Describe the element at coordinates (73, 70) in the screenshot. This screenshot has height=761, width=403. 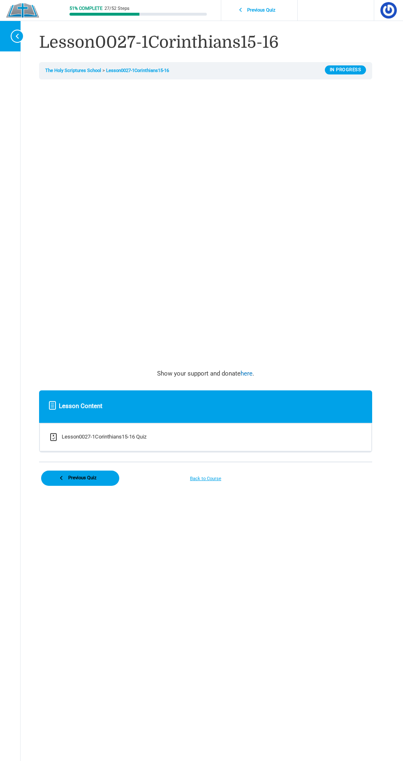
I see `a: The Holy Scriptures School` at that location.